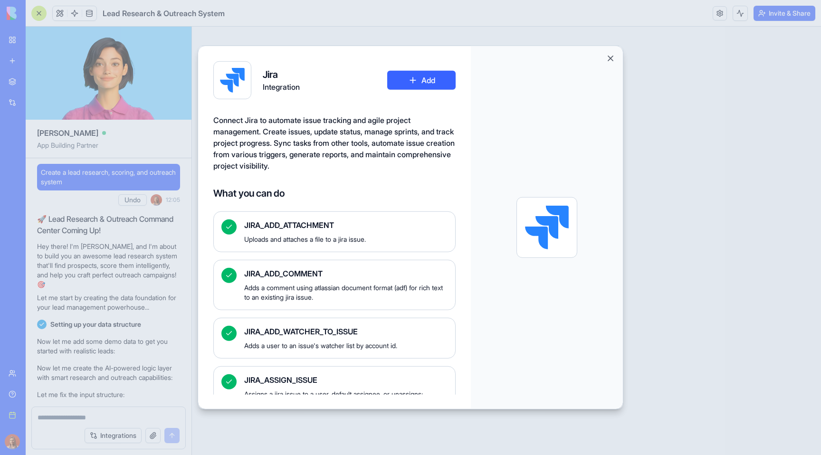 This screenshot has width=821, height=455. What do you see at coordinates (346, 225) in the screenshot?
I see `span: JIRA_ADD_ATTACHMENT` at bounding box center [346, 225].